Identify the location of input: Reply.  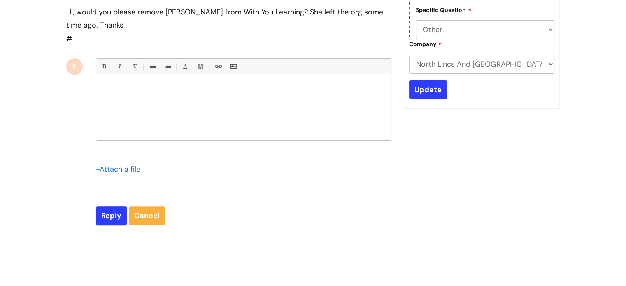
(111, 216).